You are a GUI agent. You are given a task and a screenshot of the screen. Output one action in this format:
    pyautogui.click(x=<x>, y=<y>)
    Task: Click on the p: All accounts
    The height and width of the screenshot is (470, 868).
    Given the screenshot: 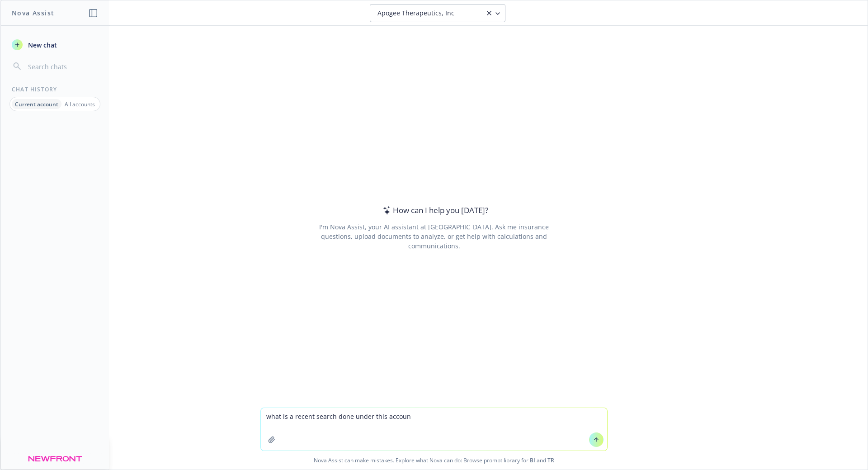 What is the action you would take?
    pyautogui.click(x=79, y=104)
    